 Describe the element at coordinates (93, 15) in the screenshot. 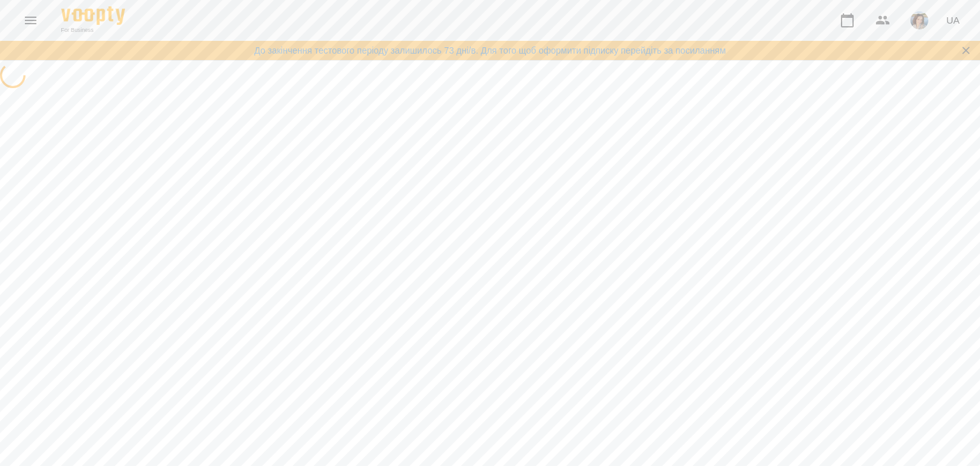

I see `img: Voopty Logo` at that location.